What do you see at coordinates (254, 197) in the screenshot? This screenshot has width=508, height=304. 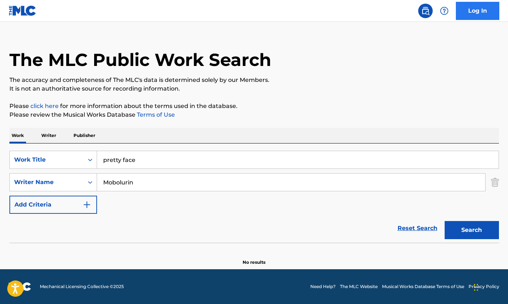 I see `form: Search Form` at bounding box center [254, 197].